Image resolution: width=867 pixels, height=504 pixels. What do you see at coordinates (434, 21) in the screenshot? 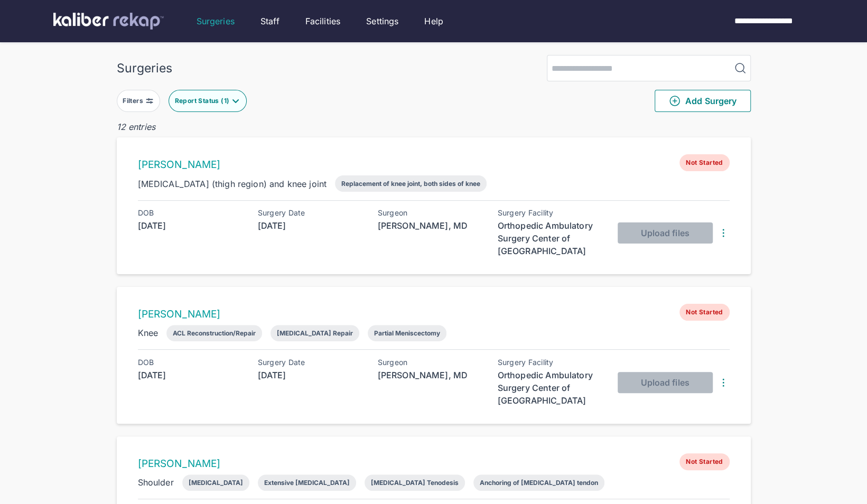
I see `a: Help` at bounding box center [434, 21].